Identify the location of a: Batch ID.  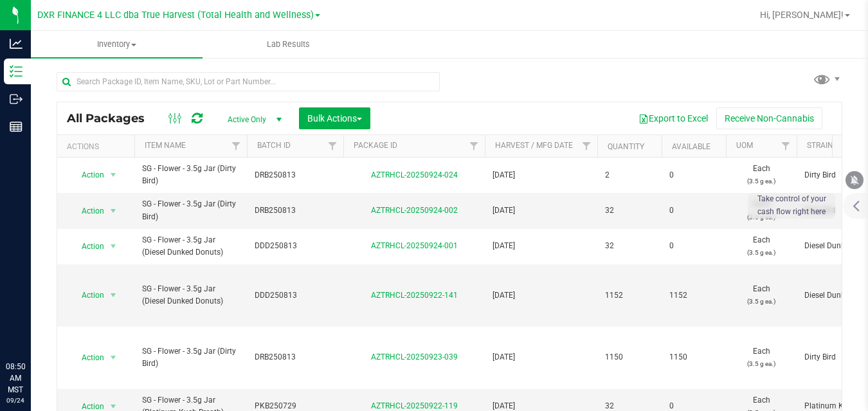
(274, 145).